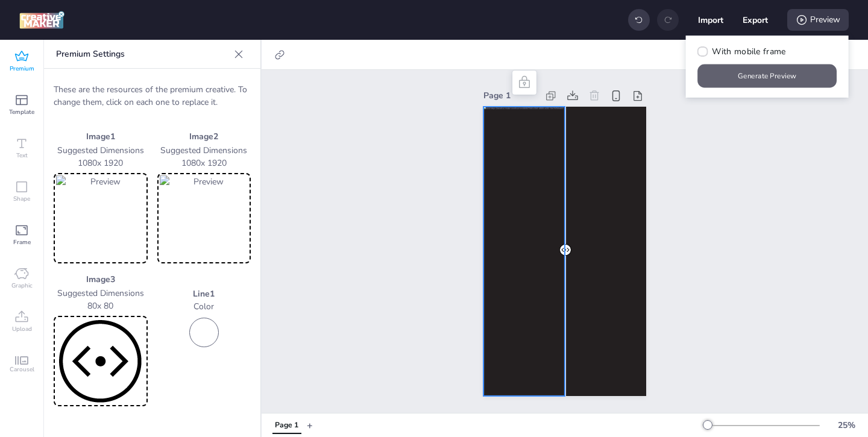 This screenshot has height=437, width=868. What do you see at coordinates (22, 112) in the screenshot?
I see `span: Template` at bounding box center [22, 112].